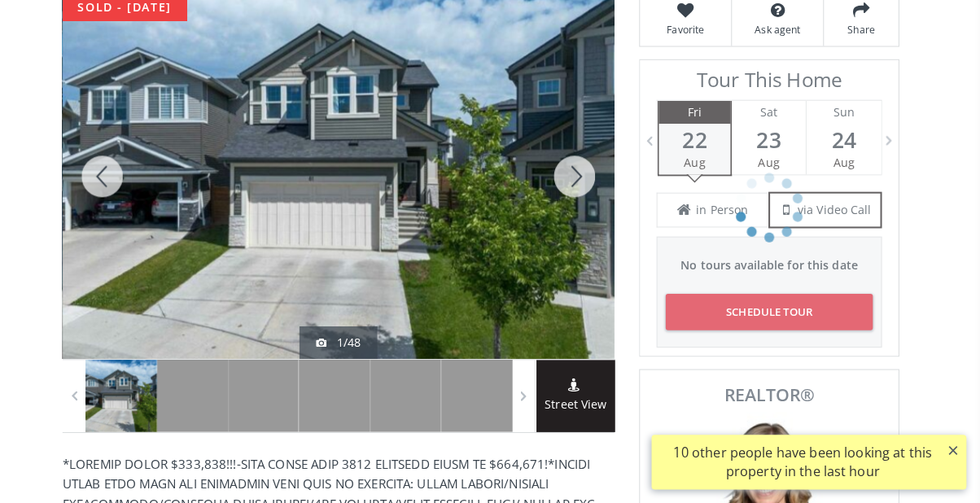  Describe the element at coordinates (864, 38) in the screenshot. I see `span: Share` at that location.